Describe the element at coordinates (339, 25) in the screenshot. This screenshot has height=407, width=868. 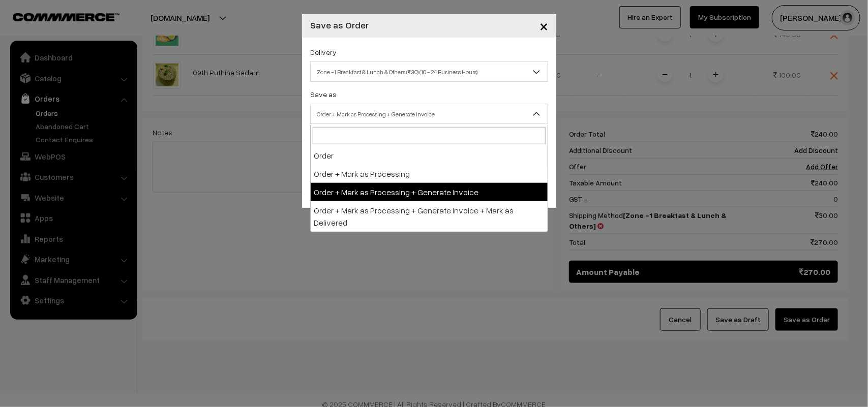
I see `h4: Save as Order` at that location.